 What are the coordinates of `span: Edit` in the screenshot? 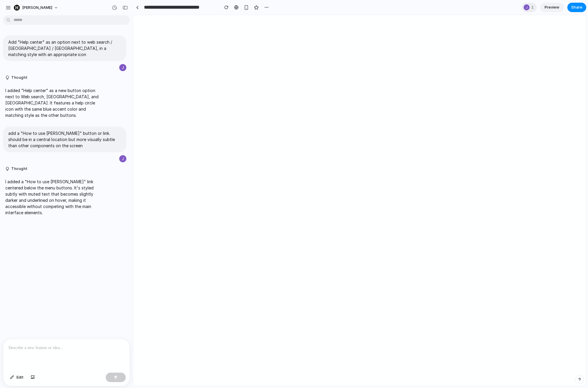 It's located at (20, 378).